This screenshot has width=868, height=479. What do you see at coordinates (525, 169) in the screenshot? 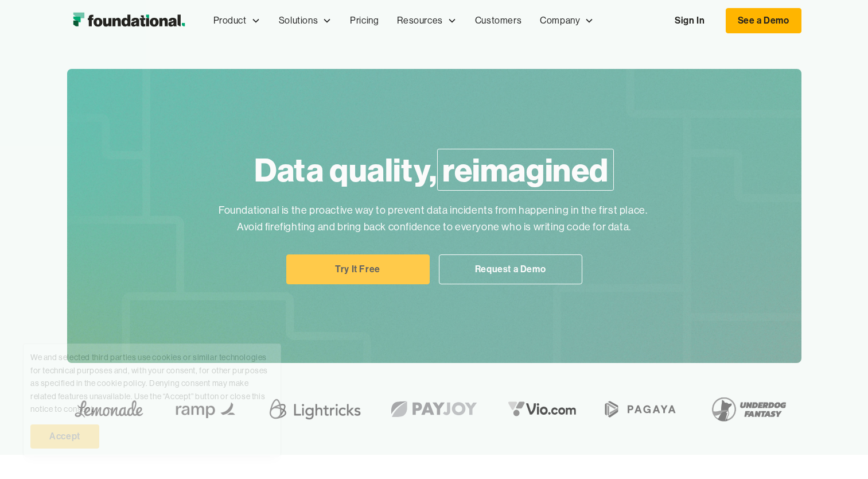
I see `span: reimagined` at bounding box center [525, 169].